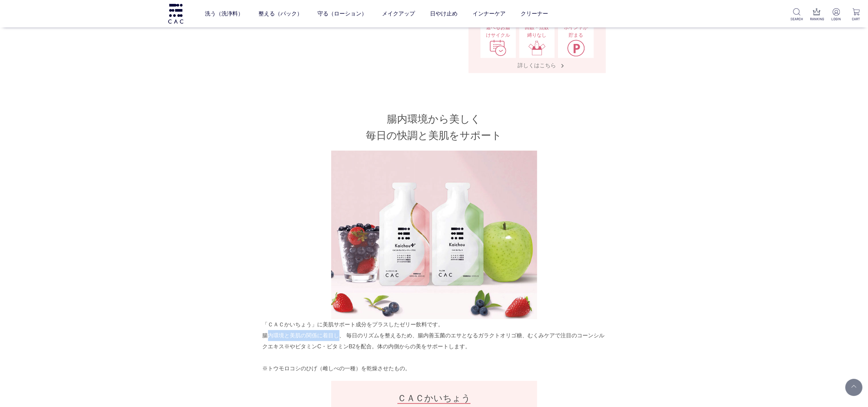 The width and height of the screenshot is (868, 407). Describe the element at coordinates (836, 14) in the screenshot. I see `a: LOGIN` at that location.